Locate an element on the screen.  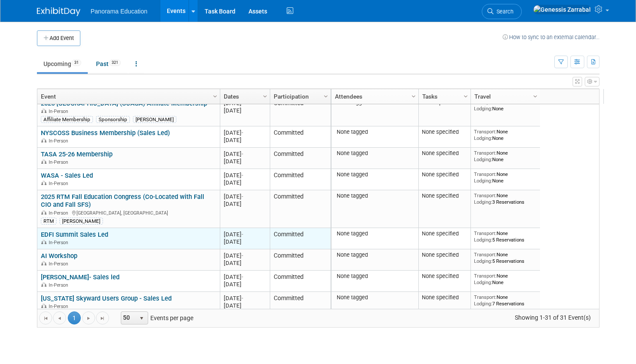
span: Panorama Education is located at coordinates (119, 12).